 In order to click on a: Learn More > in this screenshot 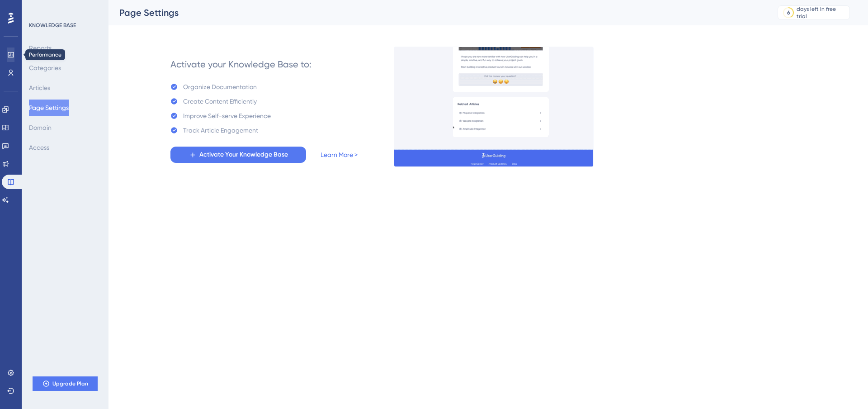, I will do `click(339, 155)`.